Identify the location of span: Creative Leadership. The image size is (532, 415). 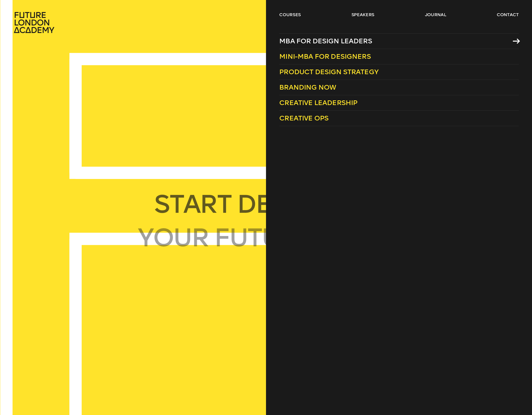
(318, 103).